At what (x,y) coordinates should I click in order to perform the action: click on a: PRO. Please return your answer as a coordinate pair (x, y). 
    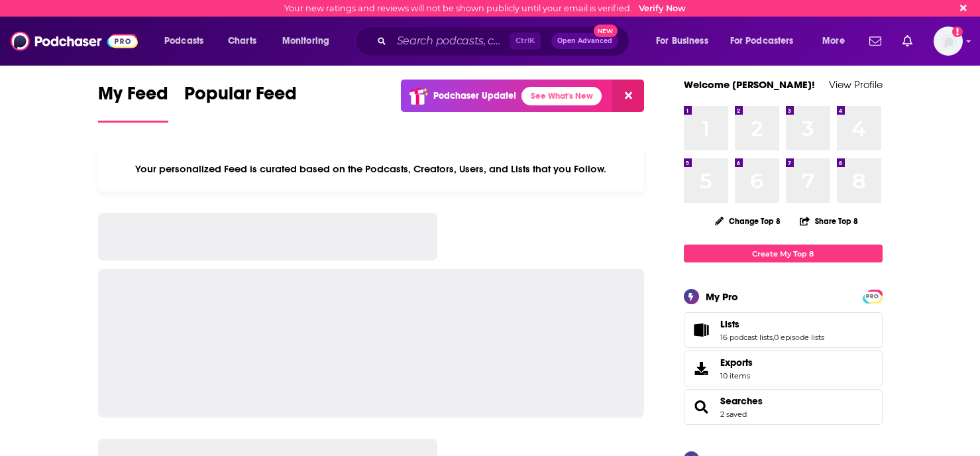
    Looking at the image, I should click on (873, 296).